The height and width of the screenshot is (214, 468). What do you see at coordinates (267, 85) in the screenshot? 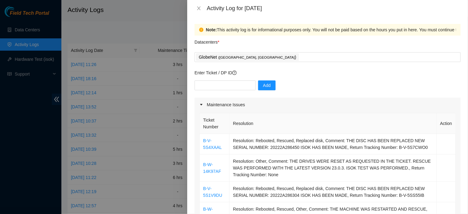
I see `button: Add` at bounding box center [267, 85].